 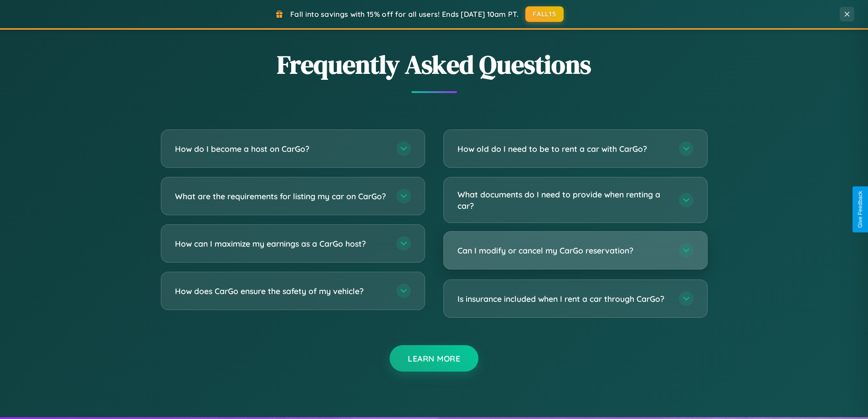 I want to click on h3: Can I modify or cancel my CarGo reservation?, so click(x=564, y=251).